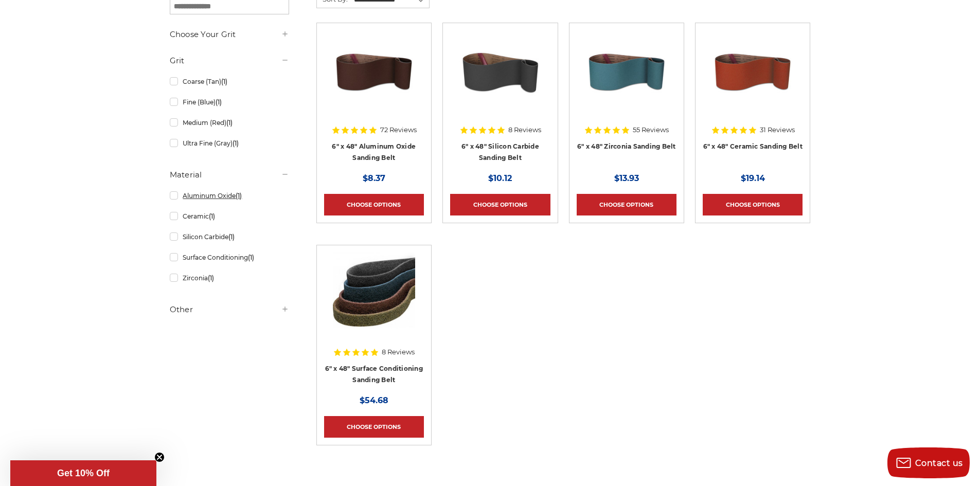  What do you see at coordinates (929, 463) in the screenshot?
I see `button: Contact us` at bounding box center [929, 463].